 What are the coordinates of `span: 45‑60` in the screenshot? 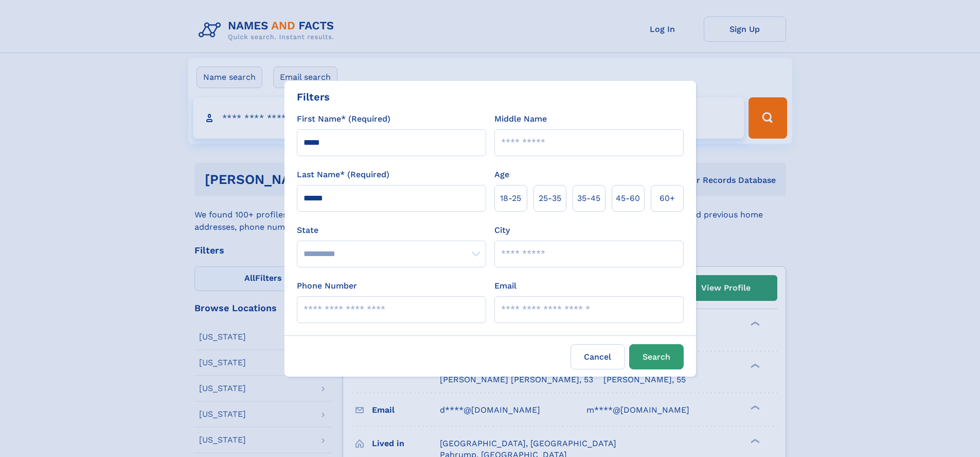 It's located at (628, 198).